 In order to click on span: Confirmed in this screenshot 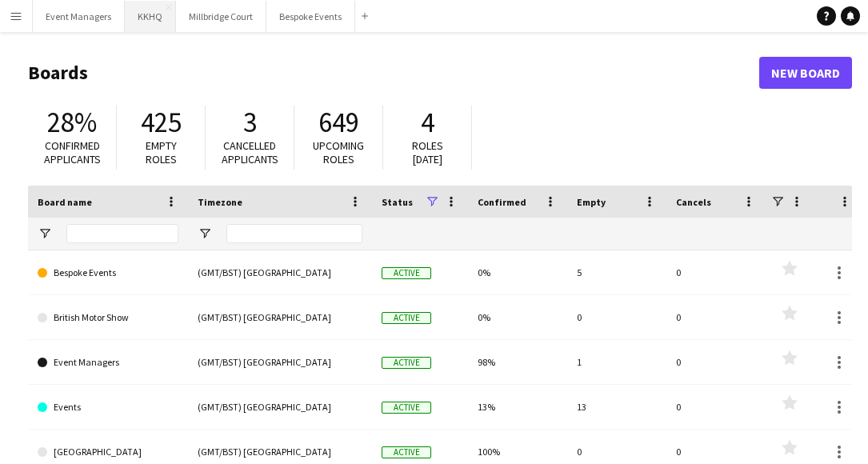, I will do `click(502, 202)`.